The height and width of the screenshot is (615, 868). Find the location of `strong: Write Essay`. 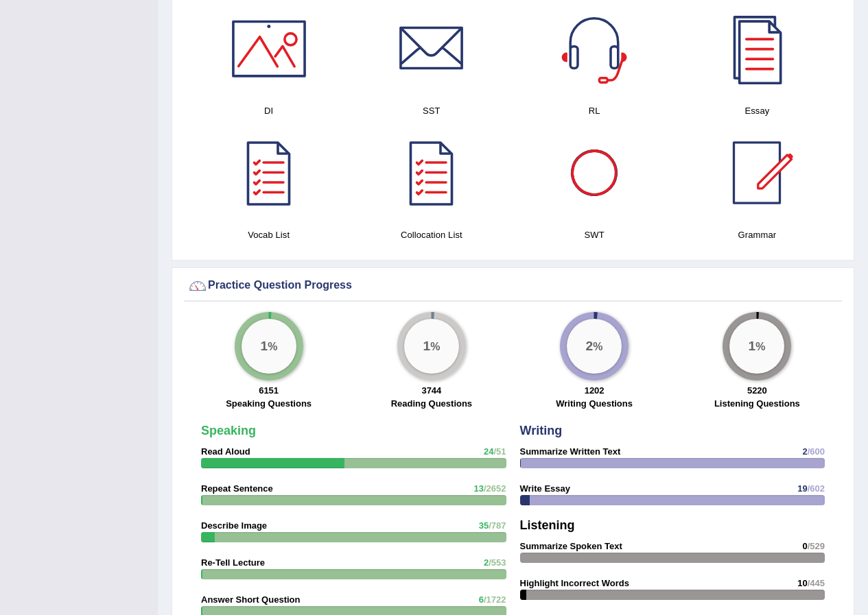

strong: Write Essay is located at coordinates (545, 488).